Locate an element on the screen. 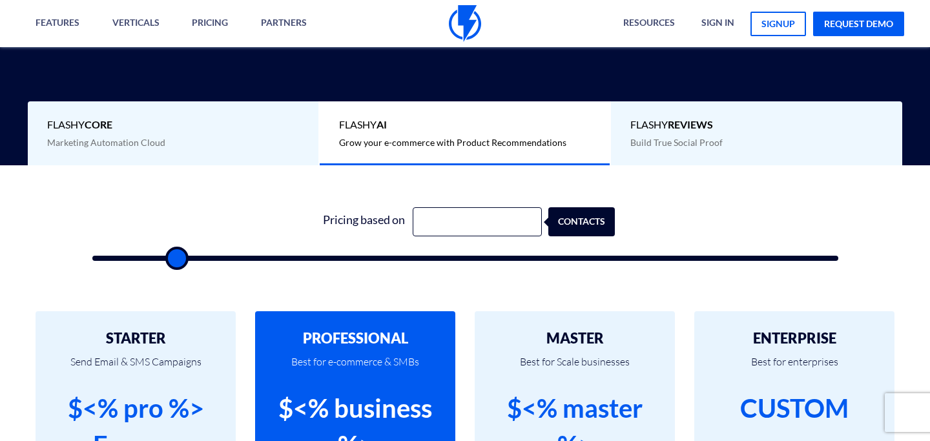 This screenshot has height=441, width=930. p: Best for Scale businesses is located at coordinates (575, 368).